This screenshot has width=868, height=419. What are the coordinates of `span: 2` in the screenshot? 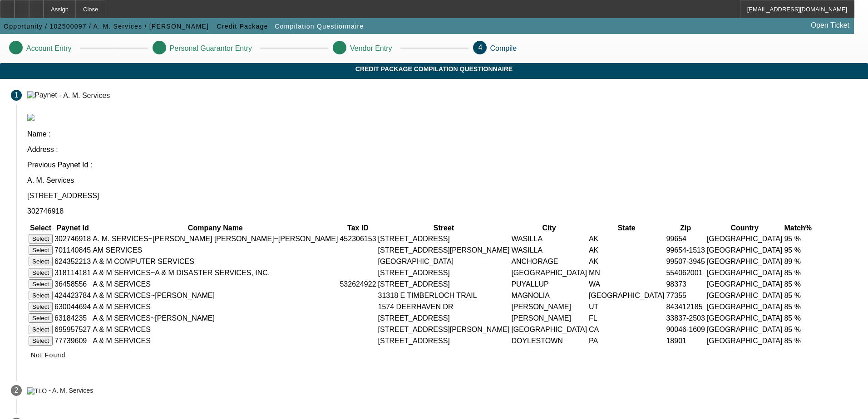 It's located at (17, 390).